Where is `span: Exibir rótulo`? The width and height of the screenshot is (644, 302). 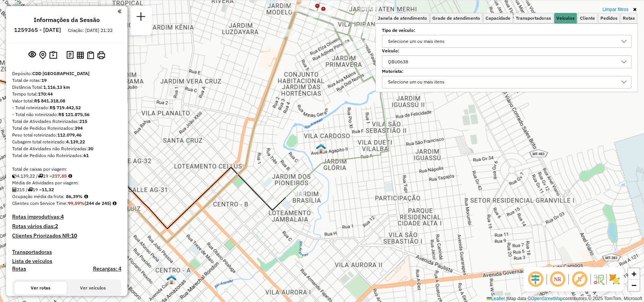
span: Exibir rótulo is located at coordinates (579, 279).